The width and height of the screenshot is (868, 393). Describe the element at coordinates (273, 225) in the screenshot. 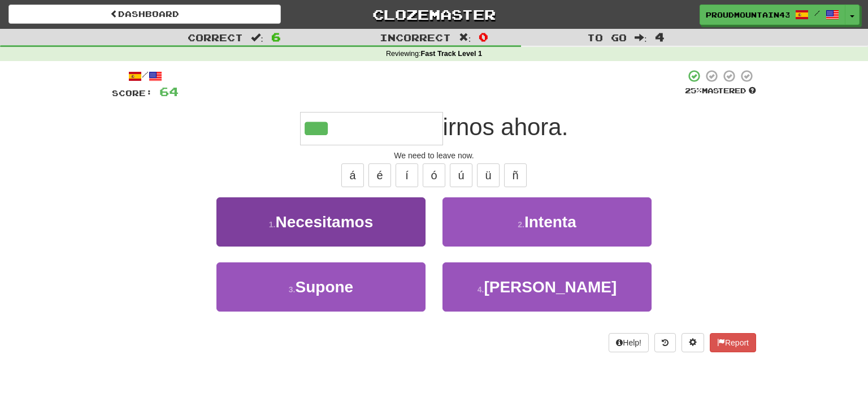

I see `small: 1 .` at that location.